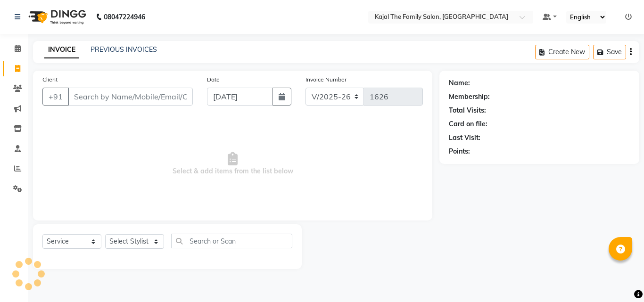 The height and width of the screenshot is (302, 644). I want to click on div: Total Visits:, so click(467, 110).